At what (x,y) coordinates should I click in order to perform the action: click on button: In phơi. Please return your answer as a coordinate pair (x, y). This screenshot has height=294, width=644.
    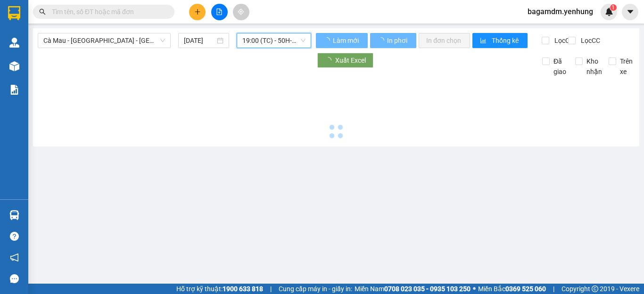
    Looking at the image, I should click on (394, 41).